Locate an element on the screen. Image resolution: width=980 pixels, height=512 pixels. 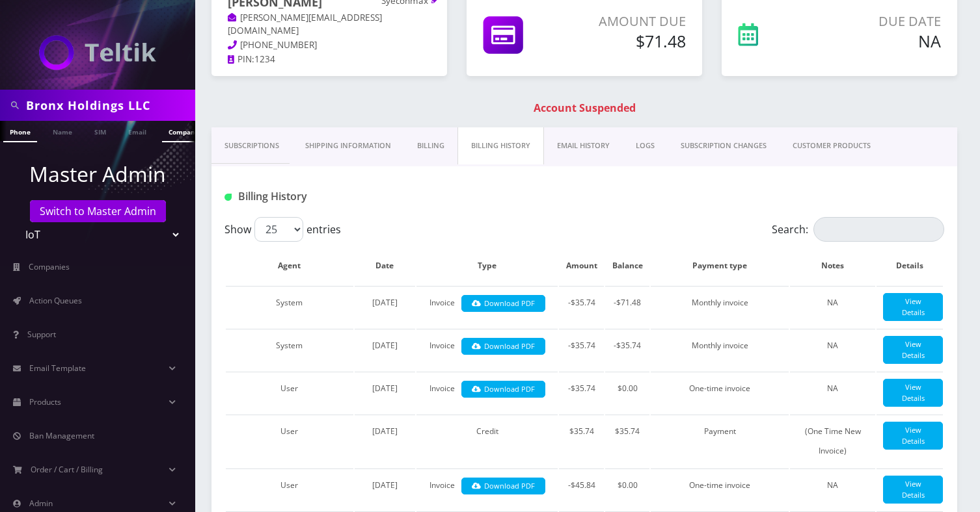
th: Type is located at coordinates (488, 266).